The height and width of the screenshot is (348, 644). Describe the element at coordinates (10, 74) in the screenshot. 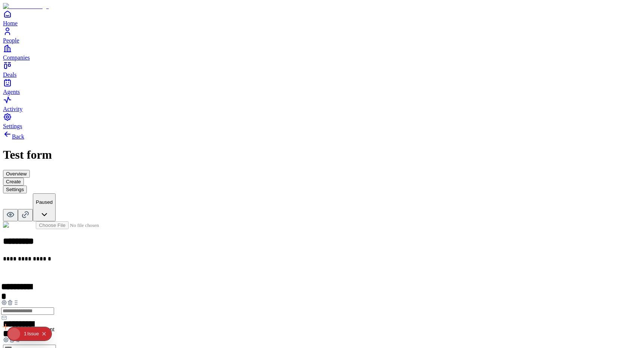

I see `span: Deals` at that location.